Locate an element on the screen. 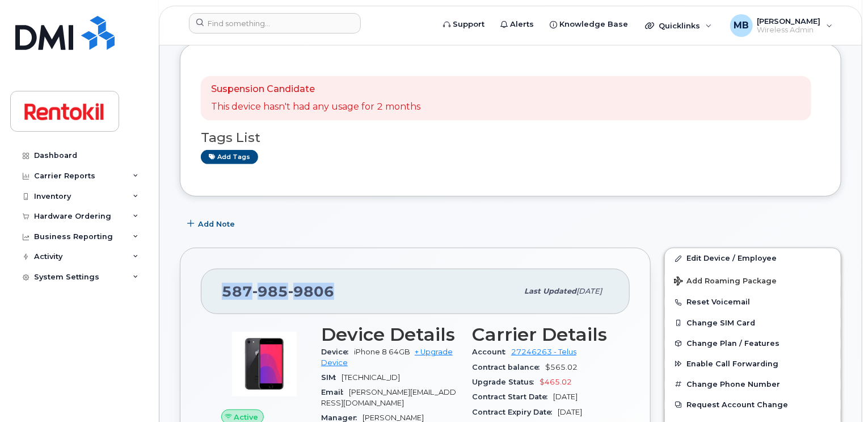 The height and width of the screenshot is (422, 868). button: Change Plan / Features is located at coordinates (753, 344).